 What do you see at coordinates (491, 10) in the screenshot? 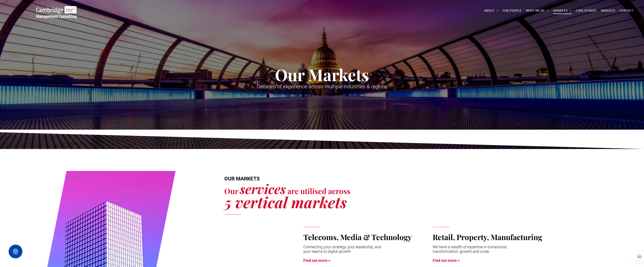
I see `a: ABOUT` at bounding box center [491, 10].